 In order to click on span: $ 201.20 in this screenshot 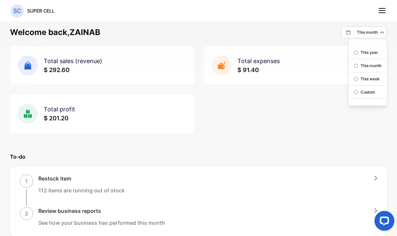, I will do `click(56, 118)`.